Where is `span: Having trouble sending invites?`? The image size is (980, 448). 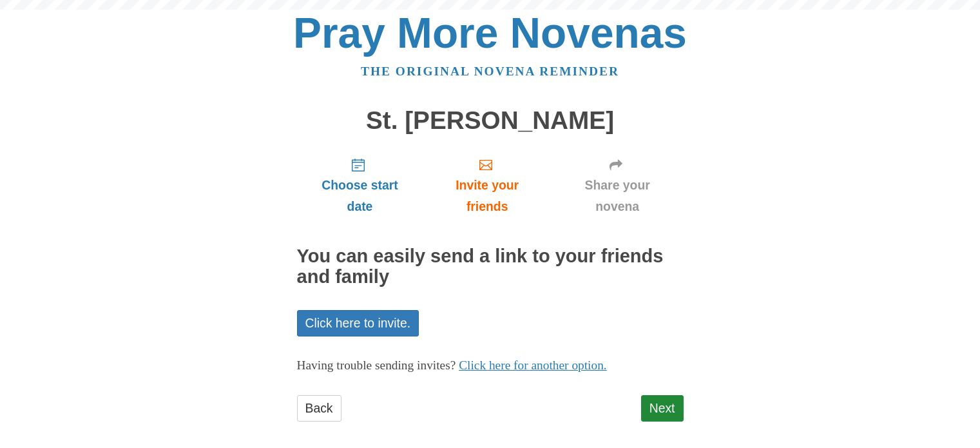 span: Having trouble sending invites? is located at coordinates (376, 365).